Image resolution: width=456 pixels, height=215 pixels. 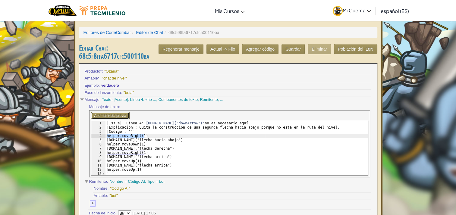 I want to click on font: 13, so click(x=99, y=174).